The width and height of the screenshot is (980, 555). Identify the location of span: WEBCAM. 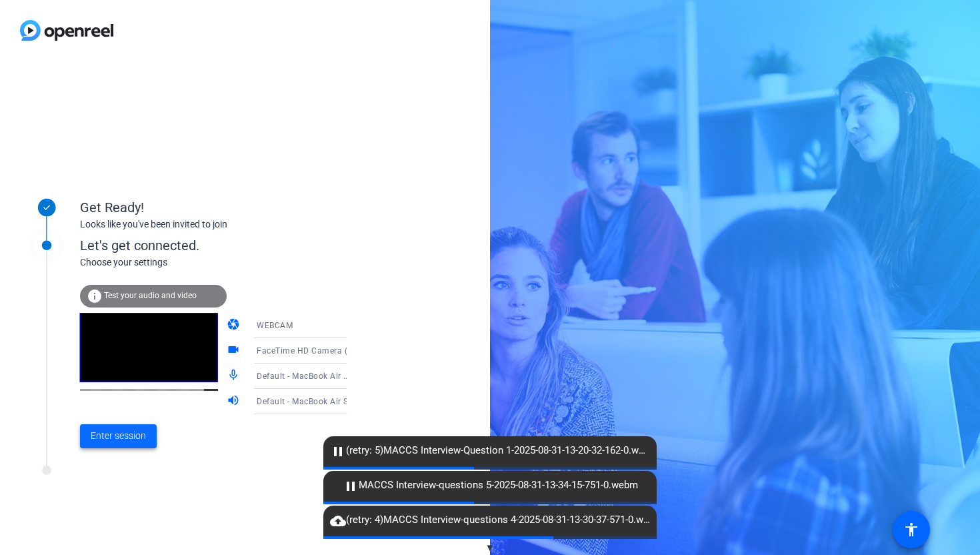
(275, 325).